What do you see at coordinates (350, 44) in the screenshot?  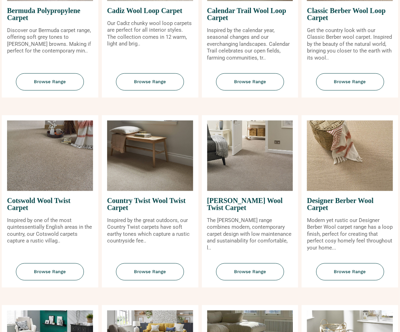 I see `p: Get the country look with our Classic Berber wool carpet. Inspired by the beauty of the natural w...` at bounding box center [350, 44].